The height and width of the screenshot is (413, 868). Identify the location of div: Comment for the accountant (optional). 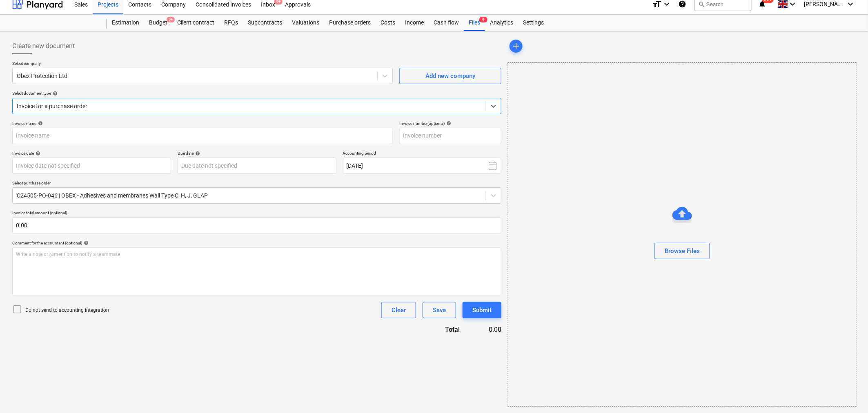
(257, 243).